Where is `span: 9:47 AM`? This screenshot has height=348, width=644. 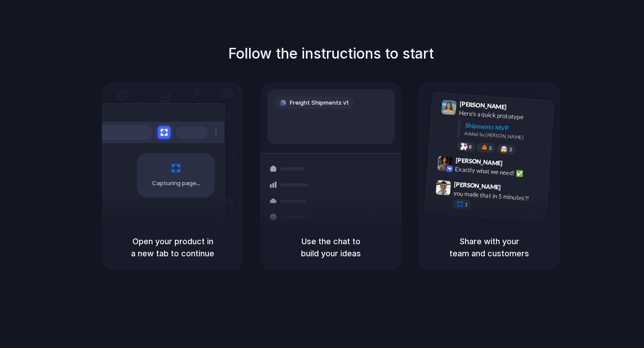
span: 9:47 AM is located at coordinates (512, 189).